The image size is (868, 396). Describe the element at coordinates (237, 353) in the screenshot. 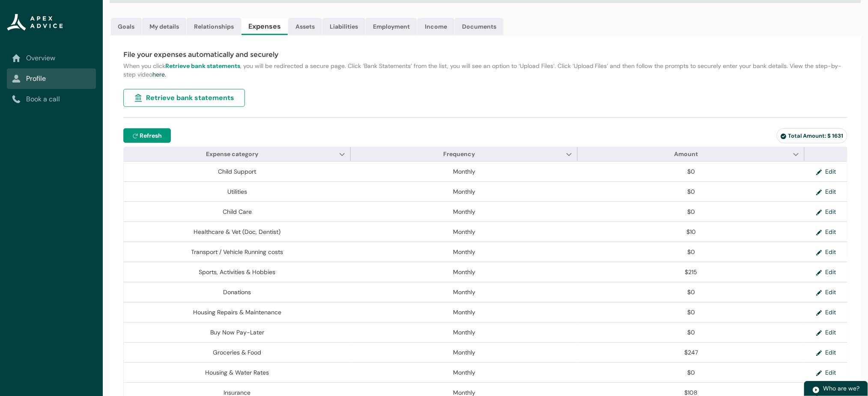

I see `lightning-base-formatted-text: Groceries & Food` at that location.